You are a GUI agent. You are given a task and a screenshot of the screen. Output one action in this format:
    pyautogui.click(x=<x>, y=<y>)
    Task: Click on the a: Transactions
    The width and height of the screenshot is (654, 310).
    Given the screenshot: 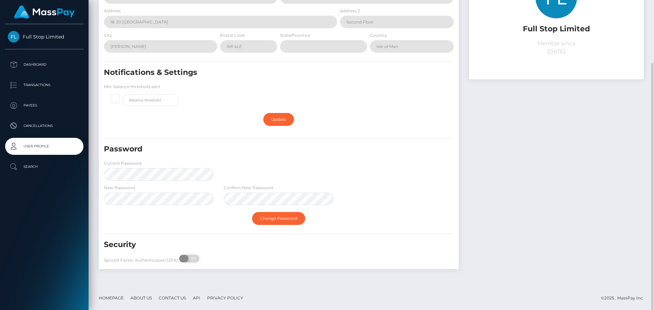 What is the action you would take?
    pyautogui.click(x=44, y=85)
    